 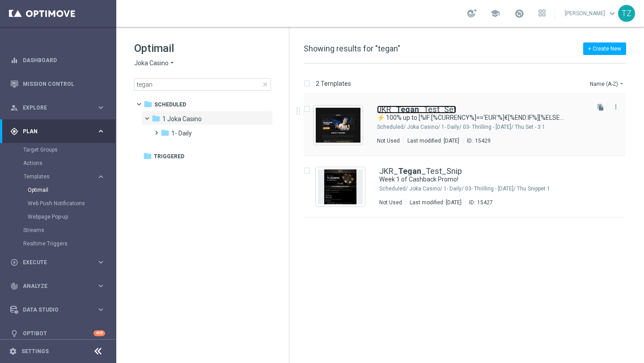 I want to click on div: TZ, so click(x=626, y=13).